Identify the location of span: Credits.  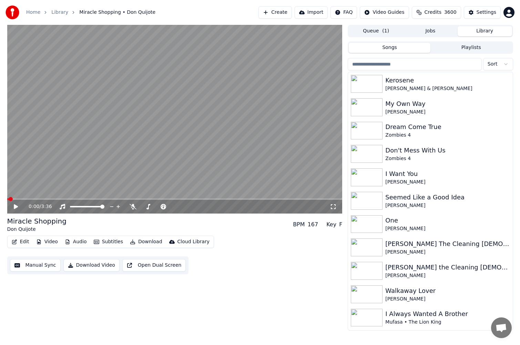
(433, 12).